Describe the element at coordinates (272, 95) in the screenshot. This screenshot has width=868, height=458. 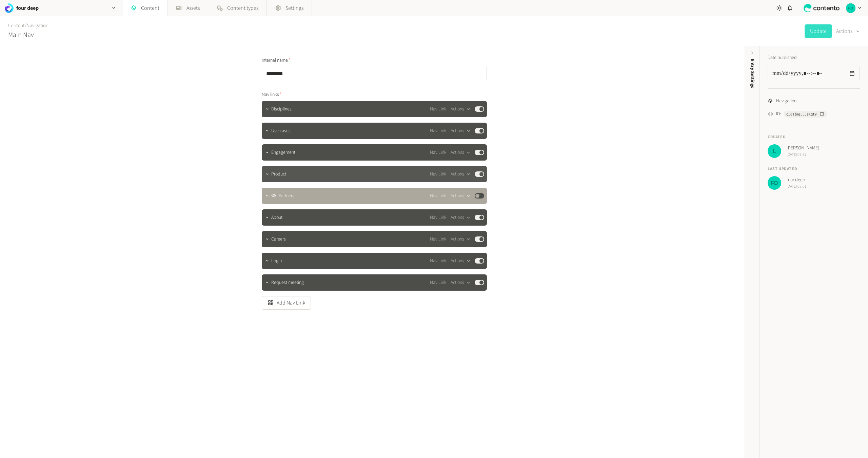
I see `span: Nav links` at that location.